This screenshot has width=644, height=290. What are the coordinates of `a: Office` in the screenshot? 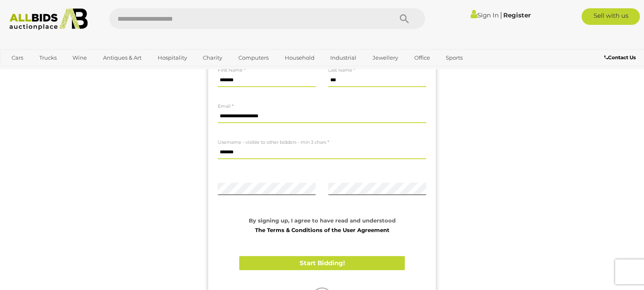 It's located at (422, 58).